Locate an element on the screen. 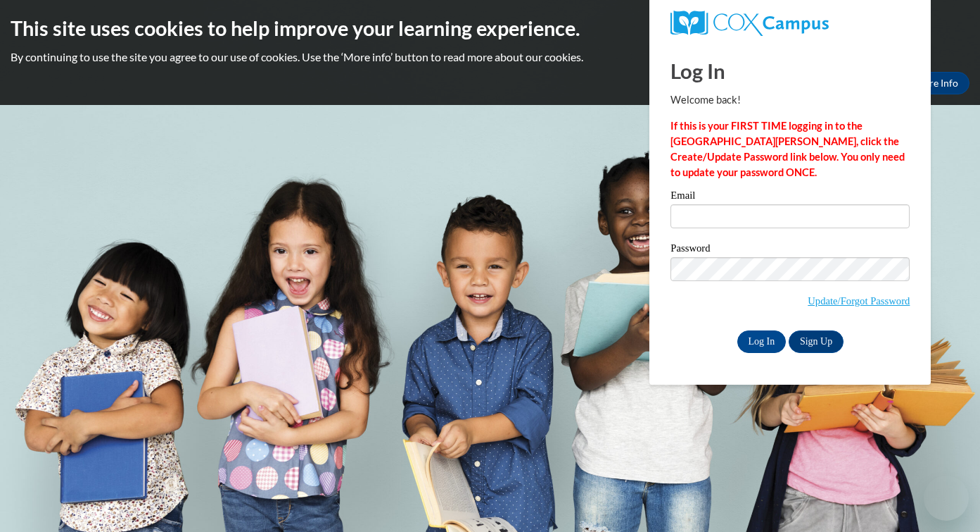 The width and height of the screenshot is (980, 532). a: COX Campus is located at coordinates (791, 23).